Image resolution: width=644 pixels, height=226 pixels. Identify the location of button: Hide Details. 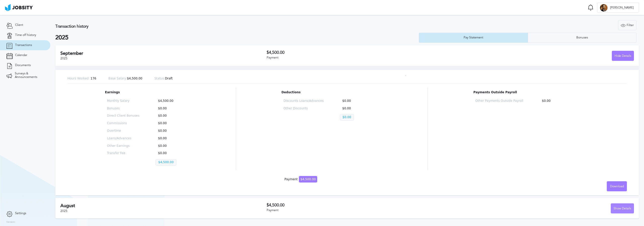
(623, 56).